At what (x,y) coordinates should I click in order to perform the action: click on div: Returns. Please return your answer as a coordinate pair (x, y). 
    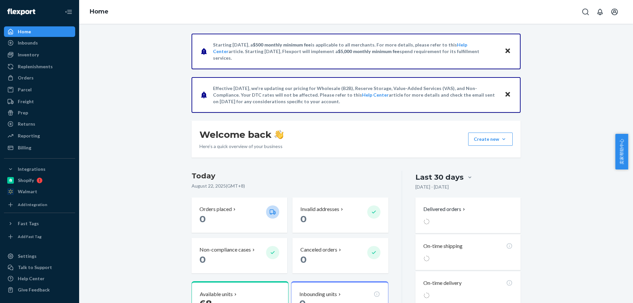
    Looking at the image, I should click on (26, 124).